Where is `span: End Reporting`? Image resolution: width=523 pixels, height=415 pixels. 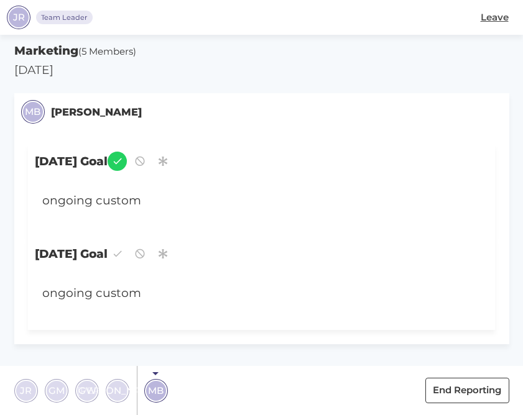
span: End Reporting is located at coordinates (467, 390).